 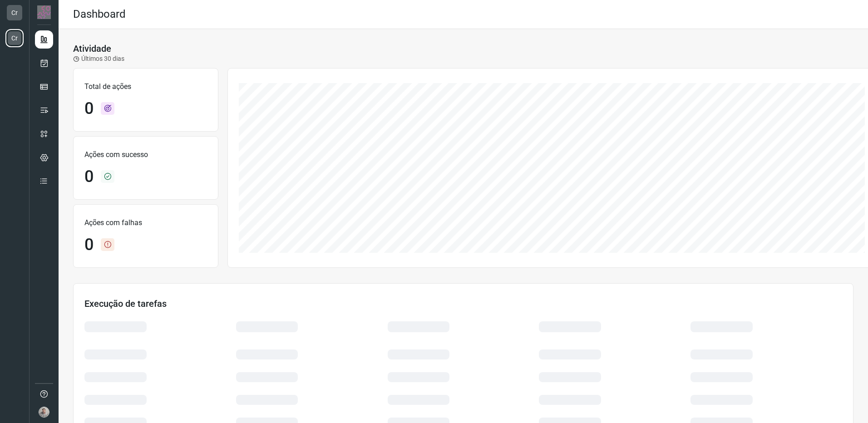 I want to click on img: Logo, so click(x=44, y=12).